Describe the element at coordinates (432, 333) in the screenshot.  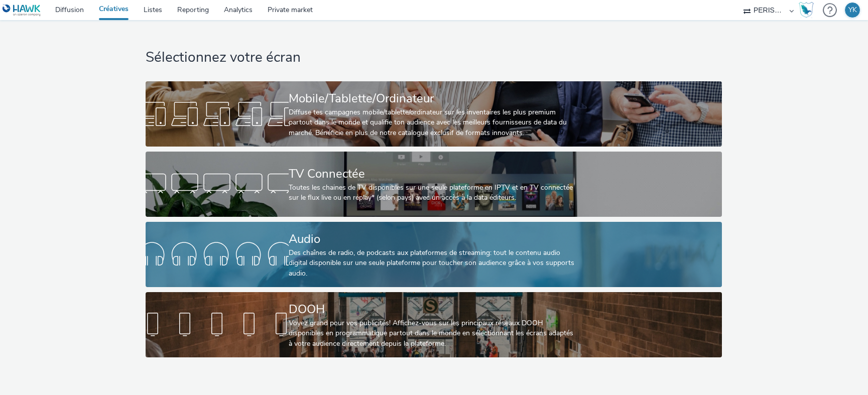
I see `div: Voyez grand pour vos publicités! Affichez-vous sur les principaux réseaux DOOH disponibles en pro...` at that location.